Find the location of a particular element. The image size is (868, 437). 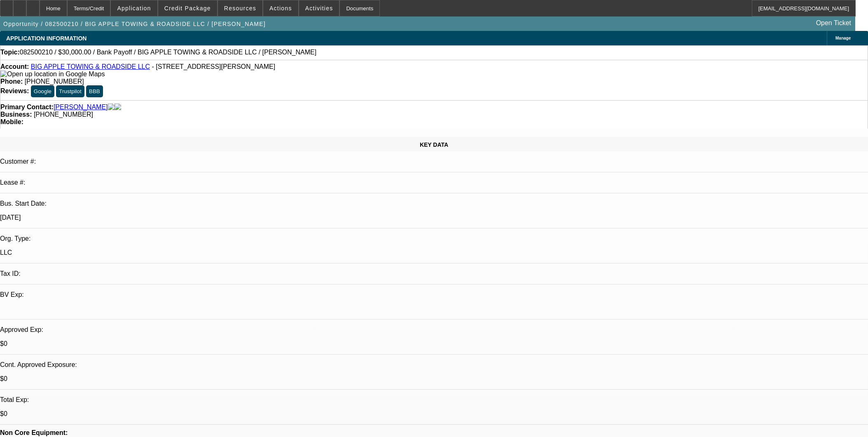

span: Application is located at coordinates (134, 8).